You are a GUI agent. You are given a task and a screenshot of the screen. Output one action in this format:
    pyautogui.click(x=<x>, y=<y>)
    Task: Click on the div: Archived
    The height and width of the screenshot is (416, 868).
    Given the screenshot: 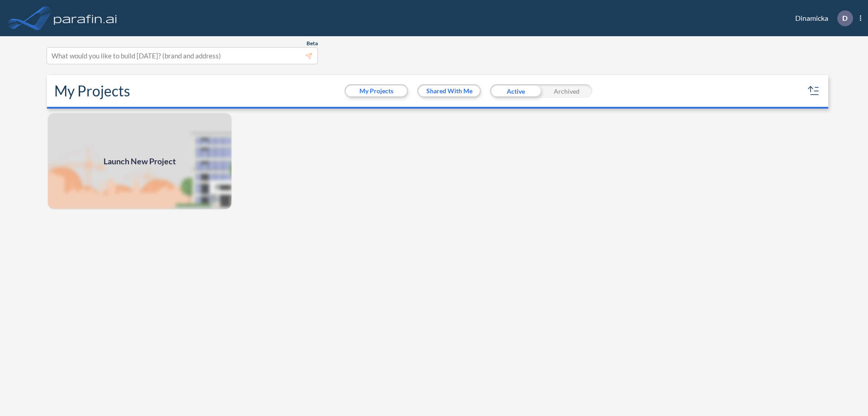 What is the action you would take?
    pyautogui.click(x=567, y=91)
    